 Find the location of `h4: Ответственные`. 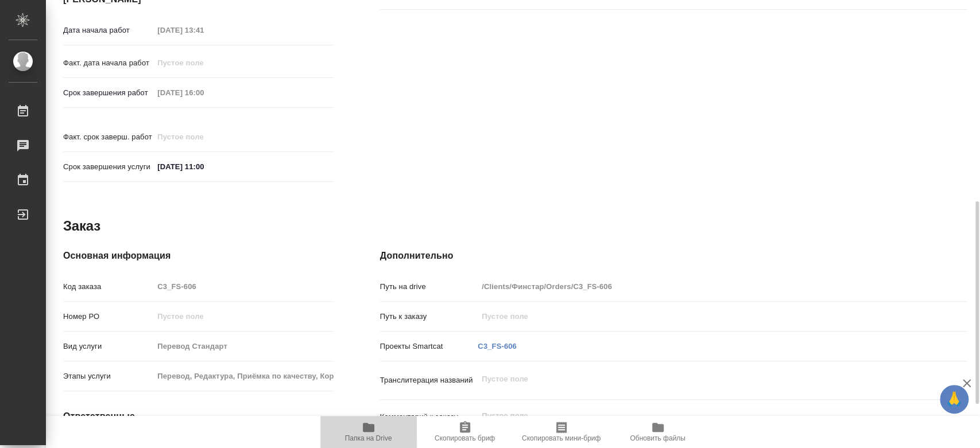

h4: Ответственные is located at coordinates (198, 417).